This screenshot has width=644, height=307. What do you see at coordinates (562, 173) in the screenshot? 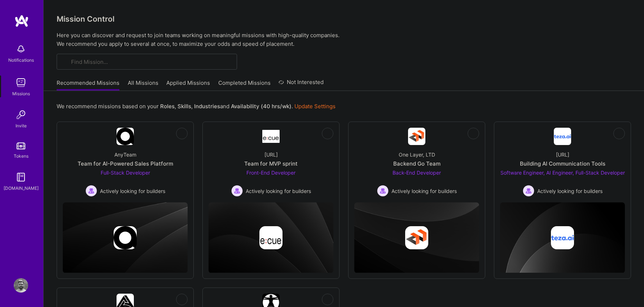
I see `span: Software Engineer, AI Engineer, Full-Stack Developer` at bounding box center [562, 173].